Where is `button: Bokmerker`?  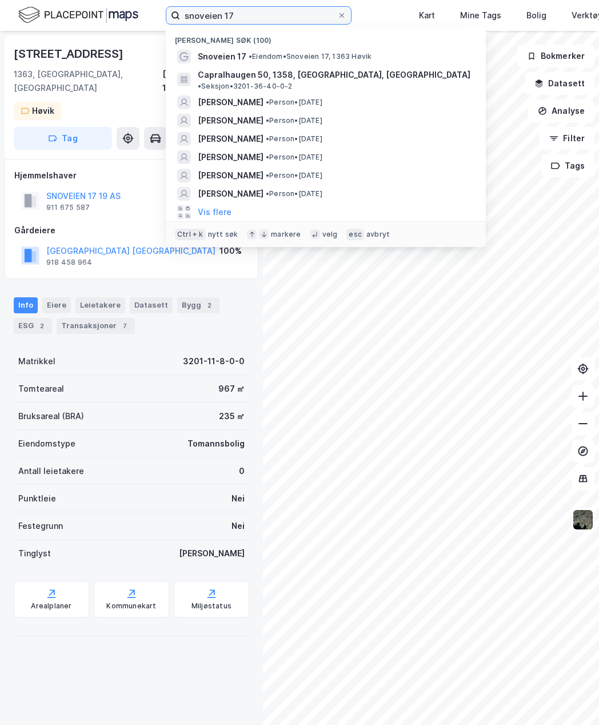
button: Bokmerker is located at coordinates (555, 56).